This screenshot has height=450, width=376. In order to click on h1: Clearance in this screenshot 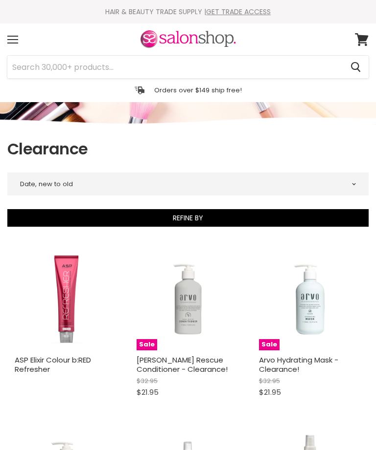, I will do `click(188, 149)`.